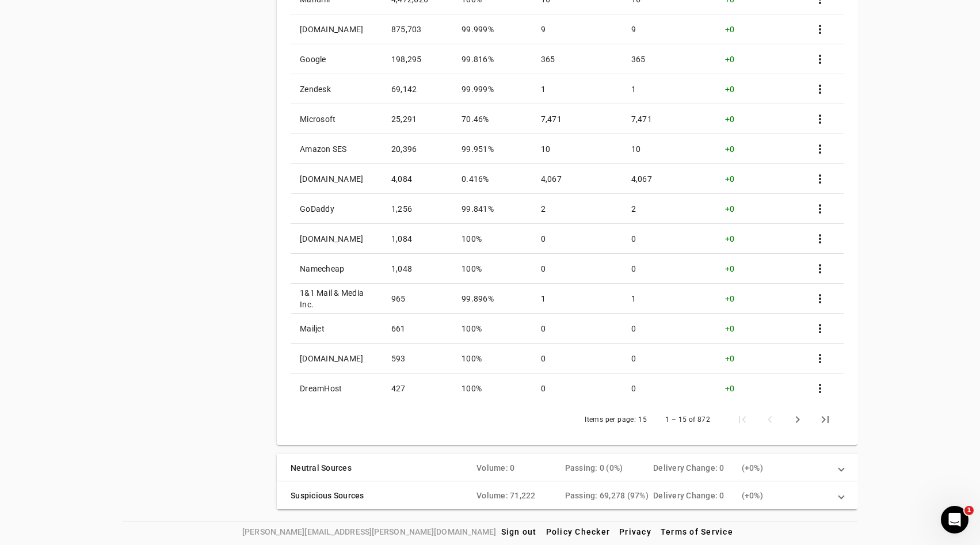  What do you see at coordinates (336, 269) in the screenshot?
I see `td: Namecheap` at bounding box center [336, 269].